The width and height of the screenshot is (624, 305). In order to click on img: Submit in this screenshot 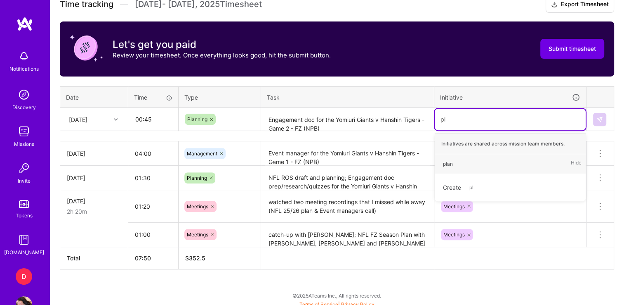, I will do `click(600, 119)`.